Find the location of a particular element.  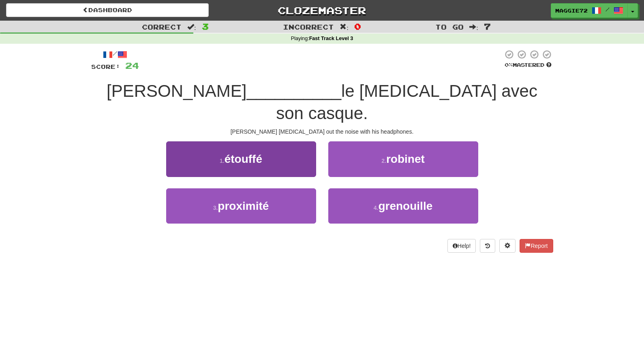

small: 3 . is located at coordinates (215, 208).